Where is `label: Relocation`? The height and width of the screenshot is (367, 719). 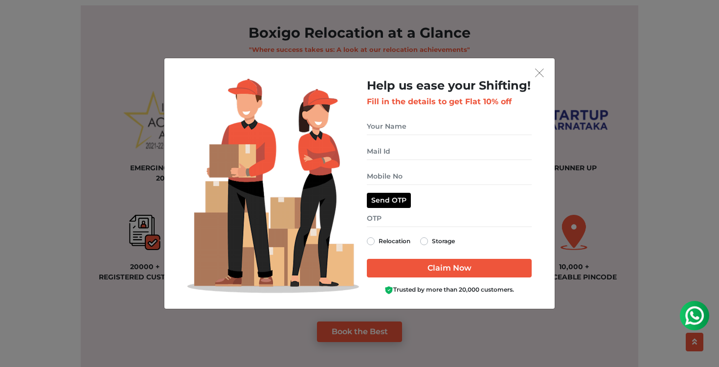 label: Relocation is located at coordinates (394, 241).